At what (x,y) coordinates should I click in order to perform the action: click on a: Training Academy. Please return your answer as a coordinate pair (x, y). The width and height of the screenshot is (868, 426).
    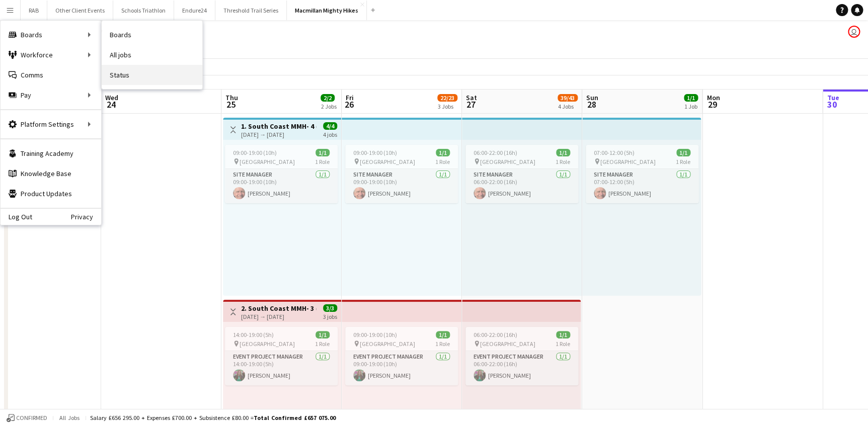
    Looking at the image, I should click on (51, 153).